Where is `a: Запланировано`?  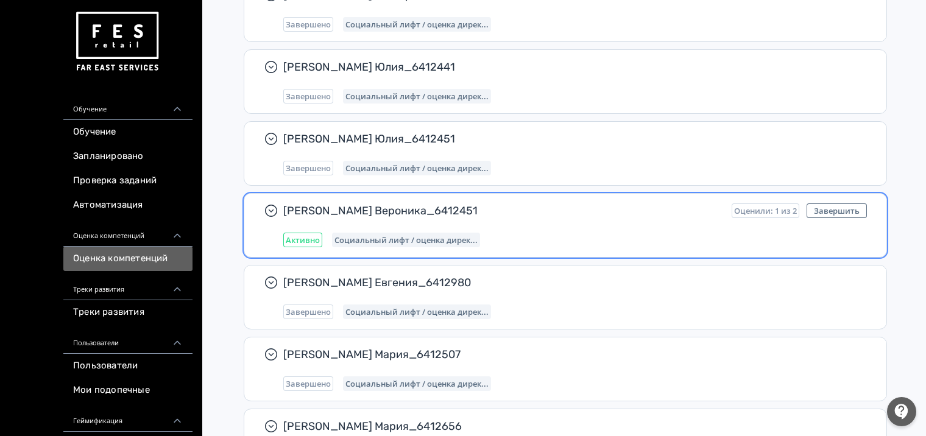 a: Запланировано is located at coordinates (128, 157).